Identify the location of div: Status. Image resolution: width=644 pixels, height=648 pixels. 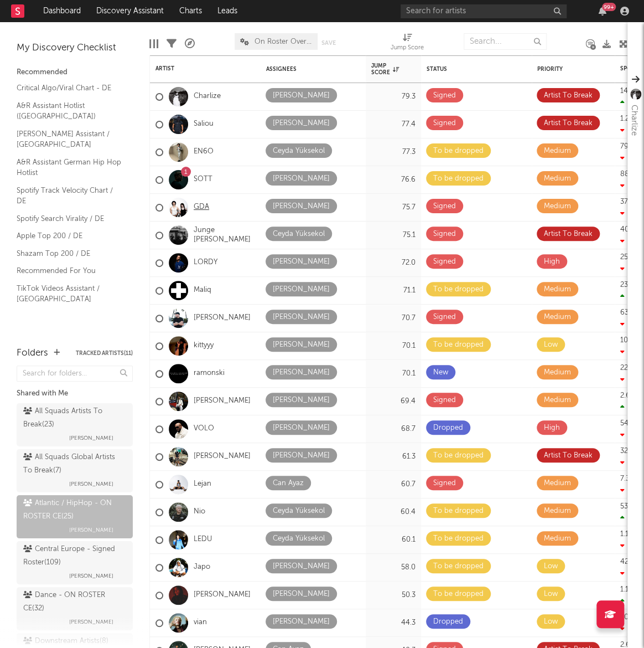
(462, 69).